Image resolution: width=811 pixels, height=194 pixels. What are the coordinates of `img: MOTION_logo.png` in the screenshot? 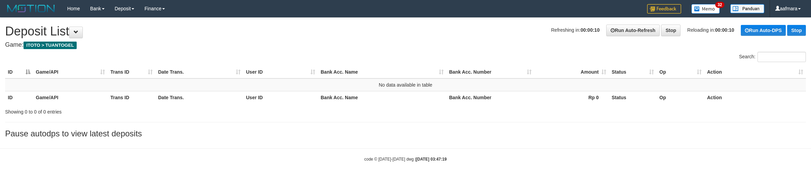 It's located at (31, 9).